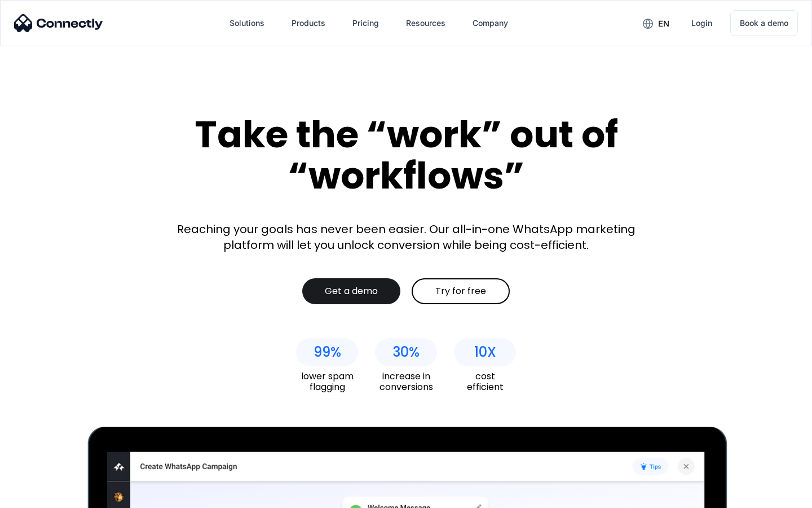  Describe the element at coordinates (702, 23) in the screenshot. I see `a: Login` at that location.